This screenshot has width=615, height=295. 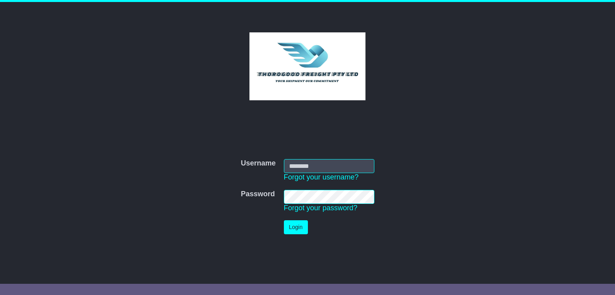 I want to click on img: Thorogood Freight Pty Ltd, so click(x=308, y=66).